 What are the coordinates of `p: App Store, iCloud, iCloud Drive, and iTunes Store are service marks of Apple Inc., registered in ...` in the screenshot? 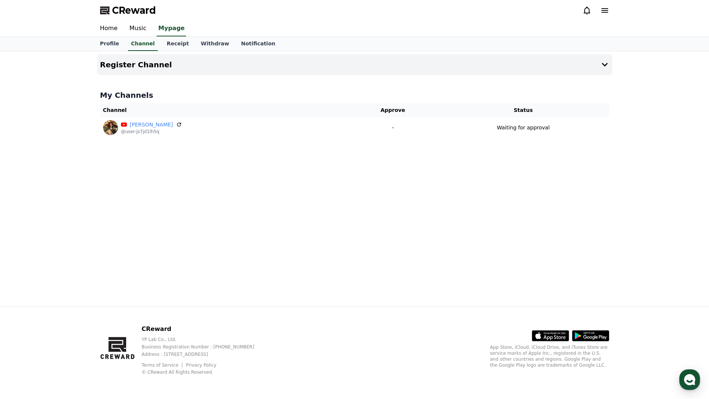 It's located at (549, 356).